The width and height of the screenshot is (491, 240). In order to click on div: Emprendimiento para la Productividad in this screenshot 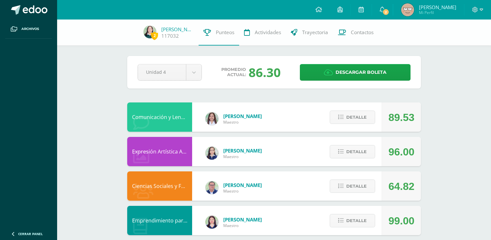, I will do `click(160, 220)`.